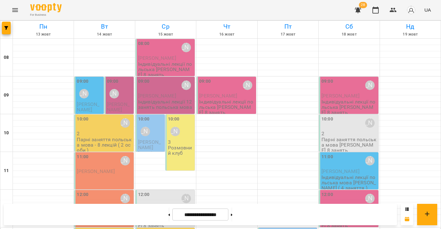  Describe the element at coordinates (151, 167) in the screenshot. I see `p: Індивідуальні лекції польська мова - пакет 4 заняття` at that location.